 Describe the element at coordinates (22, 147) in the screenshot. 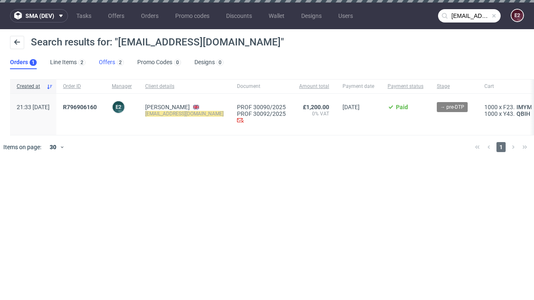

I see `span: Items on page:` at that location.